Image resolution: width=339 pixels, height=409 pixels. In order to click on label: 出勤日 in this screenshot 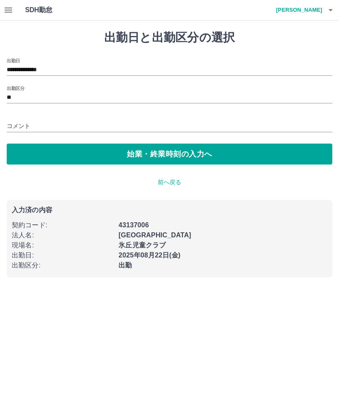, I will do `click(13, 60)`.